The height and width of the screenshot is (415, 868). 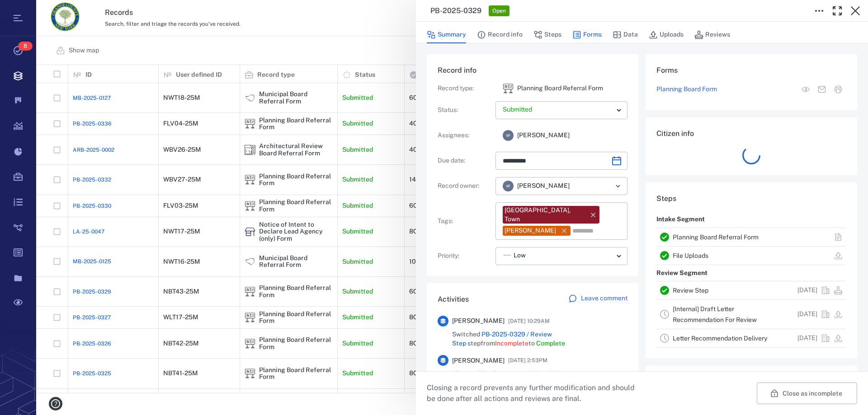 What do you see at coordinates (687, 90) in the screenshot?
I see `p: Planning Board Form` at bounding box center [687, 90].